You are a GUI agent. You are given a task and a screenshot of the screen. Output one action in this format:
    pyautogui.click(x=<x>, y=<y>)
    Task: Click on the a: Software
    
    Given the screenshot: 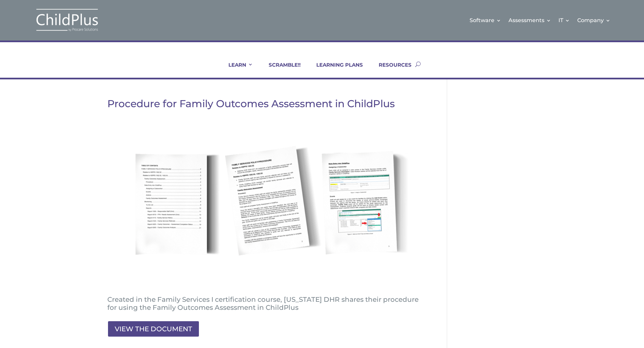 What is the action you would take?
    pyautogui.click(x=485, y=20)
    